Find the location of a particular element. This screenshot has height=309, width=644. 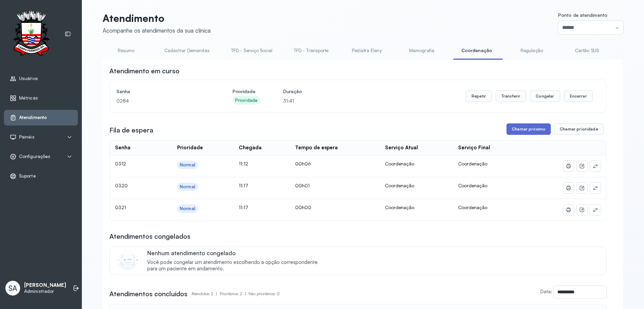

p: 0284 is located at coordinates (163, 101).